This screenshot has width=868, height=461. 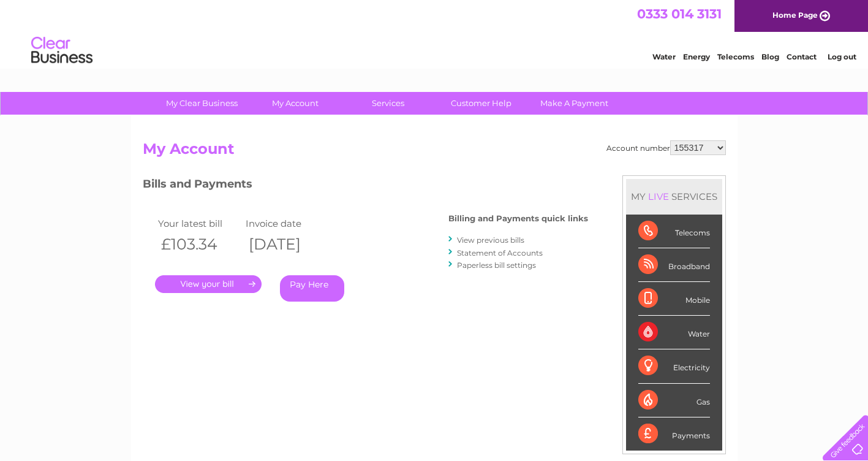 What do you see at coordinates (518, 218) in the screenshot?
I see `h4: Billing and Payments quick links` at bounding box center [518, 218].